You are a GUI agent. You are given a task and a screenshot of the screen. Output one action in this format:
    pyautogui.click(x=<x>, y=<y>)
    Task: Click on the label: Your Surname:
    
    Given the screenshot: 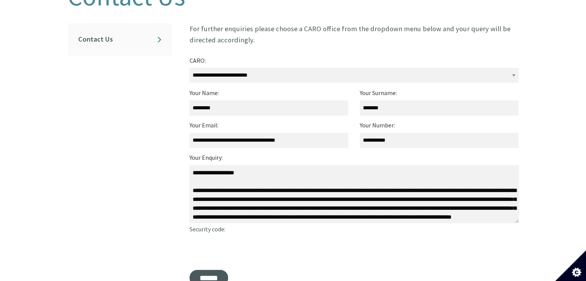 What is the action you would take?
    pyautogui.click(x=378, y=93)
    